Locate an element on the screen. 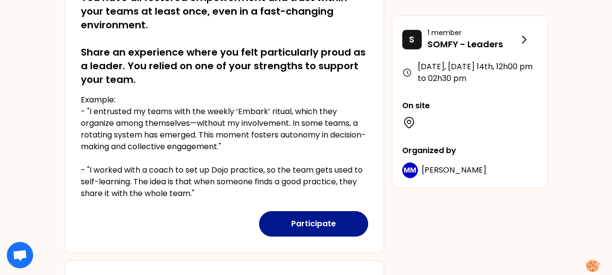 The width and height of the screenshot is (612, 275). button: Participate is located at coordinates (314, 224).